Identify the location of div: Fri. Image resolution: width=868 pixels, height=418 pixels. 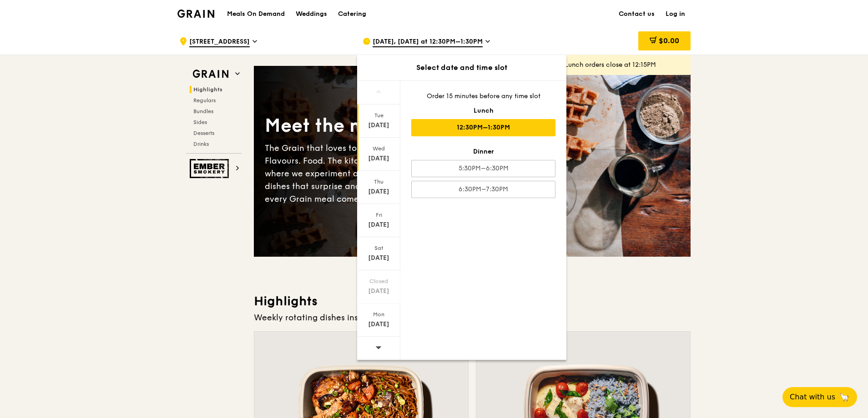
(378, 215).